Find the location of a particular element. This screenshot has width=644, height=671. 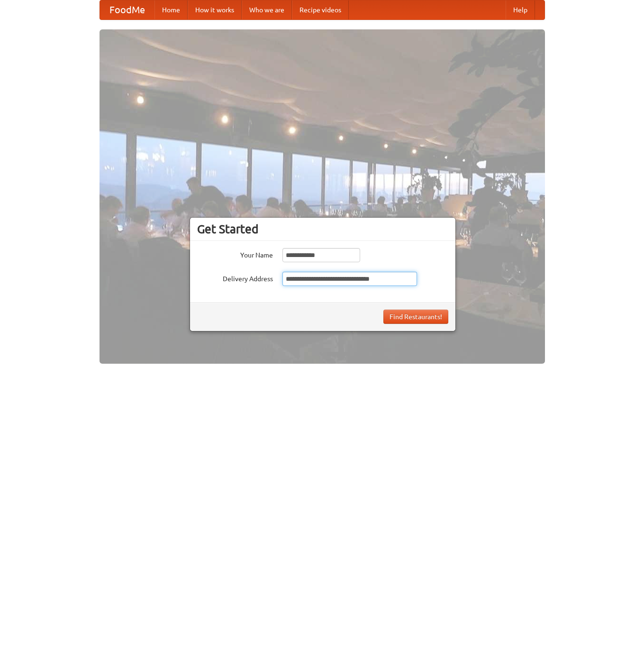

h3: Get Started is located at coordinates (323, 229).